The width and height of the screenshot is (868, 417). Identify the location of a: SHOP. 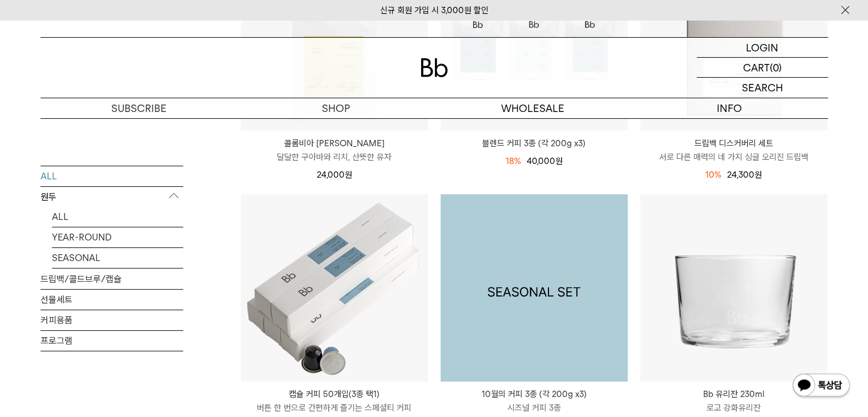
(335, 108).